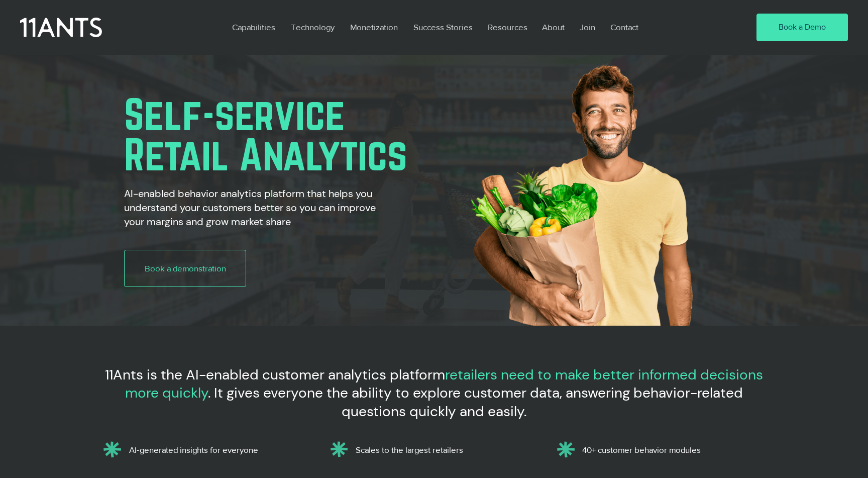 The image size is (868, 478). I want to click on span: Retail Analytics, so click(265, 154).